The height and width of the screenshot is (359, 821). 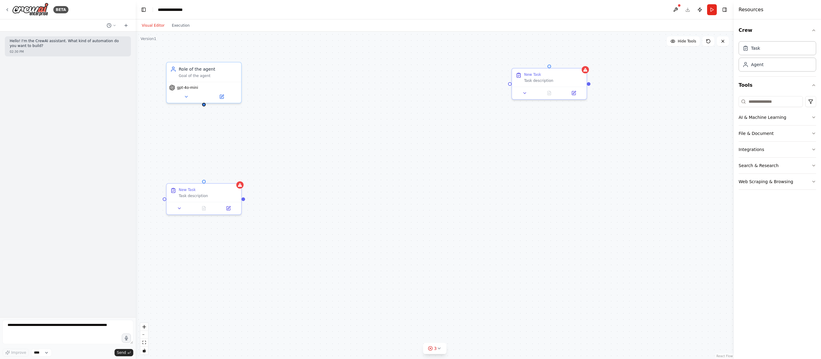 I want to click on button: Web Scraping & Browsing, so click(x=777, y=181).